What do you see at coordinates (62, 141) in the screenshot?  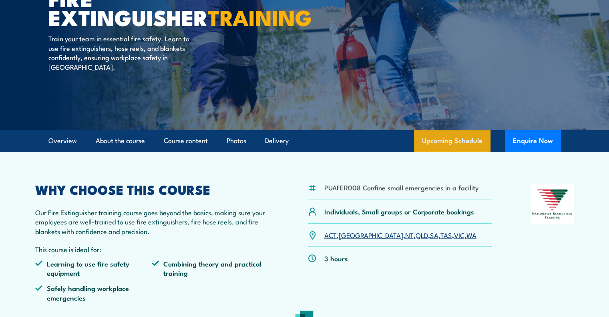 I see `a: Overview` at bounding box center [62, 141].